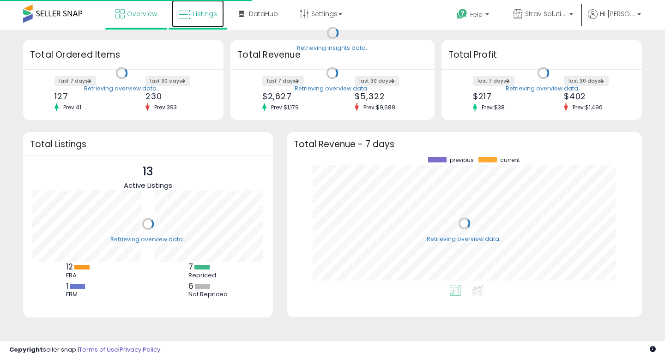 The height and width of the screenshot is (359, 665). I want to click on span: Strav Solutions LLC, so click(546, 14).